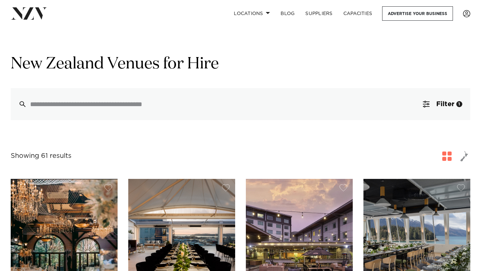 The width and height of the screenshot is (481, 271). What do you see at coordinates (29, 13) in the screenshot?
I see `img: nzv-logo.png` at bounding box center [29, 13].